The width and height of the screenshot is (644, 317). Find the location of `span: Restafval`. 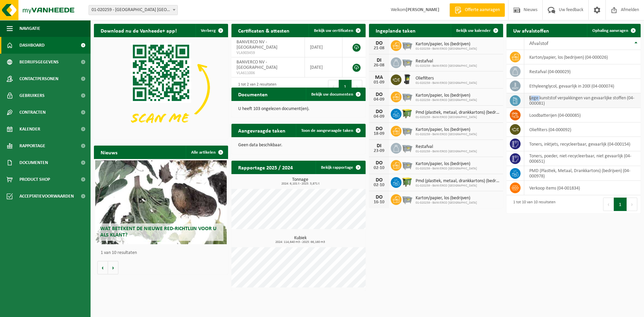

span: Restafval is located at coordinates (446, 62).